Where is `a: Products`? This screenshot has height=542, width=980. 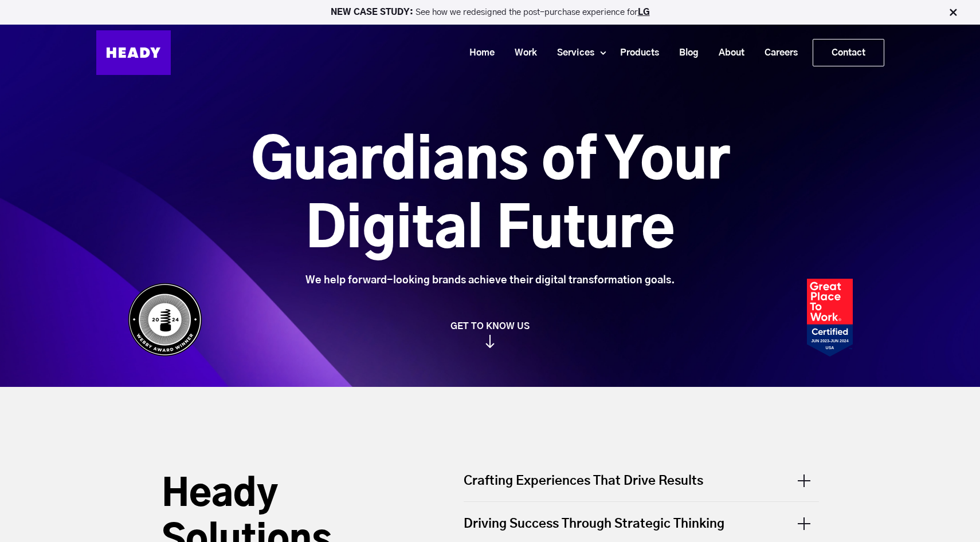
a: Products is located at coordinates (635, 53).